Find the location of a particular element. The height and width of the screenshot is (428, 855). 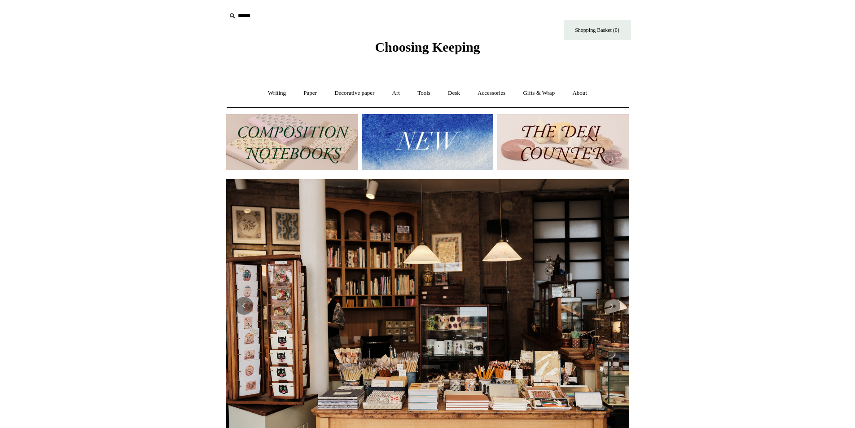

a: Paper is located at coordinates (310, 93).